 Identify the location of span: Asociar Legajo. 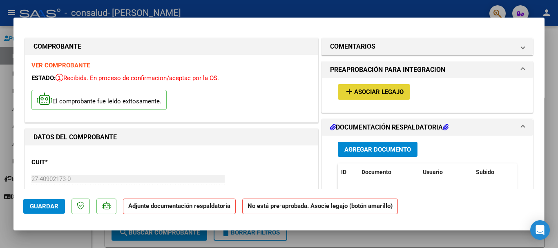
(379, 92).